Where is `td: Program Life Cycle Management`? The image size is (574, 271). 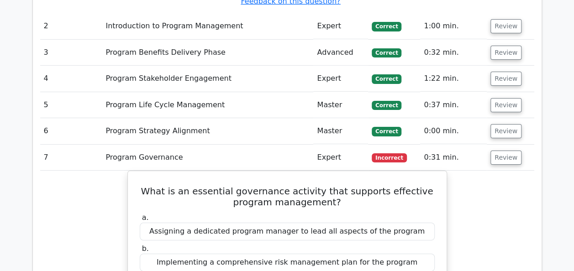 td: Program Life Cycle Management is located at coordinates (207, 105).